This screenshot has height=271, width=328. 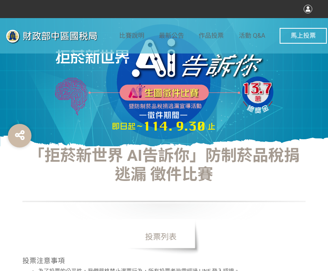 What do you see at coordinates (44, 261) in the screenshot?
I see `span: 投票注意事項` at bounding box center [44, 261].